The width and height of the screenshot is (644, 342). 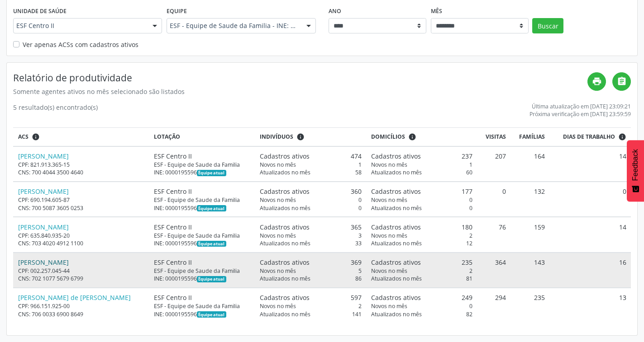 I want to click on th: Visitas, so click(x=494, y=137).